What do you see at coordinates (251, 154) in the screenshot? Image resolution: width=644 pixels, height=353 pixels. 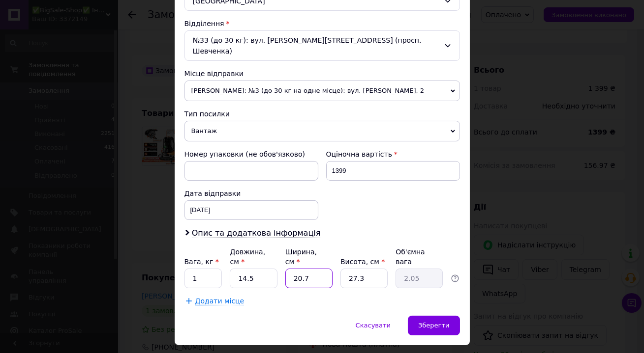 I see `div: Номер упаковки (не обов'язково)` at bounding box center [251, 154].